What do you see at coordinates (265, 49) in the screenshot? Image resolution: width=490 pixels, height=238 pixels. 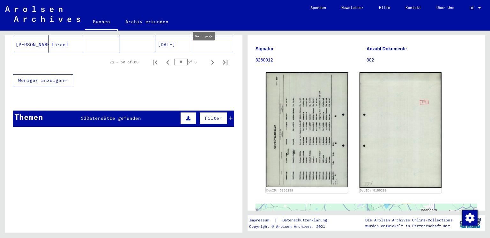 I see `b: Signatur` at bounding box center [265, 49].